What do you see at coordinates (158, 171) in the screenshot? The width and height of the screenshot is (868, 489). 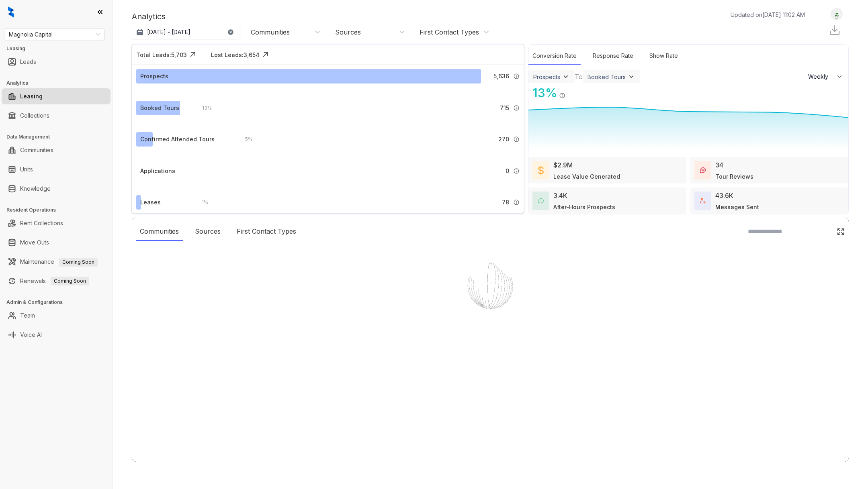 I see `div: Applications` at bounding box center [158, 171].